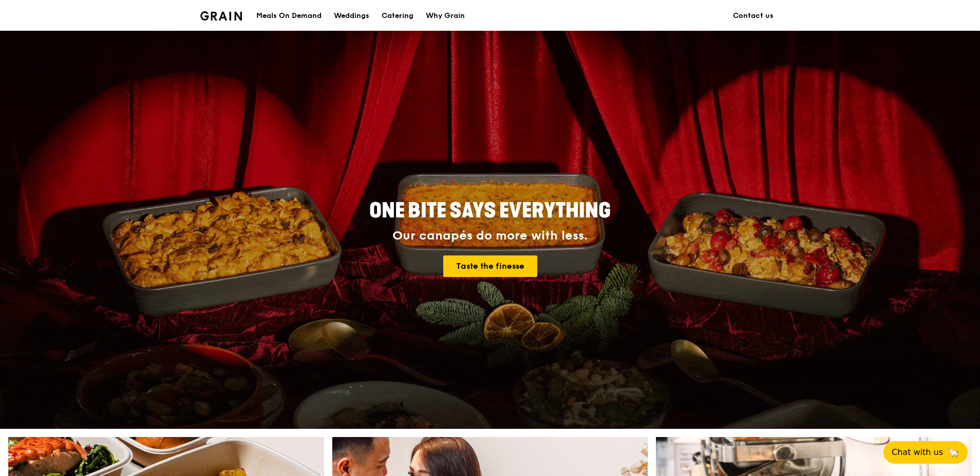 The image size is (980, 476). Describe the element at coordinates (446, 16) in the screenshot. I see `div: Why Grain` at that location.